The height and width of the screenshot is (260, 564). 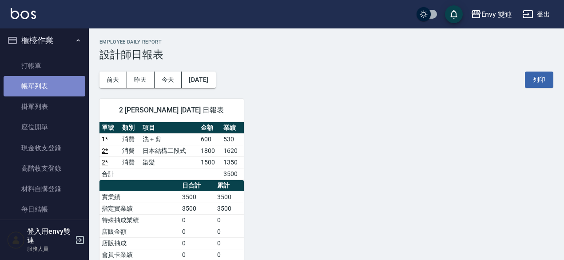 What do you see at coordinates (44, 86) in the screenshot?
I see `a: 帳單列表` at bounding box center [44, 86].